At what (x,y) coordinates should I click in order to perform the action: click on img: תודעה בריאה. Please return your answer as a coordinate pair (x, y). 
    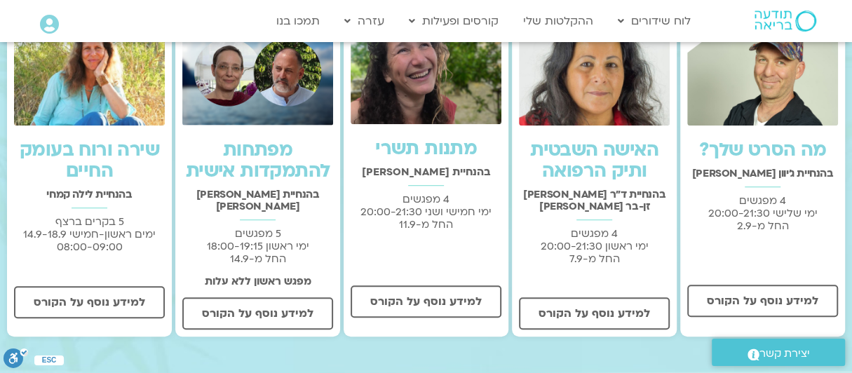
    Looking at the image, I should click on (785, 21).